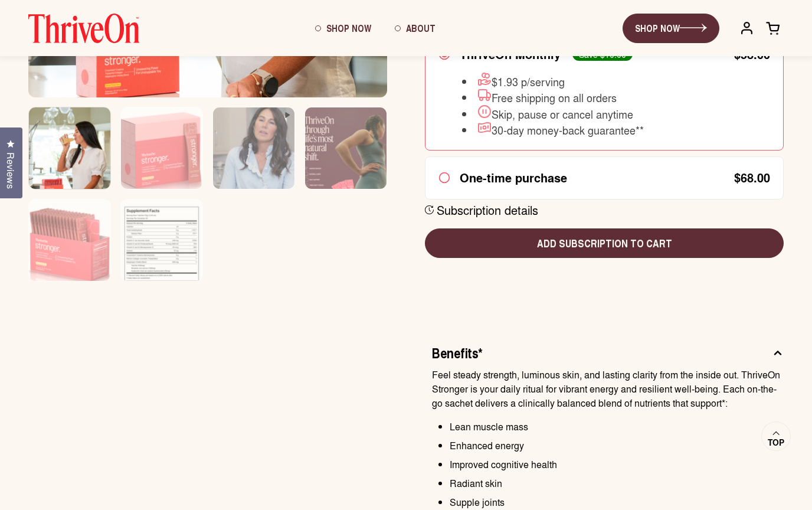 This screenshot has height=510, width=812. Describe the element at coordinates (457, 352) in the screenshot. I see `span: Benefits*` at that location.